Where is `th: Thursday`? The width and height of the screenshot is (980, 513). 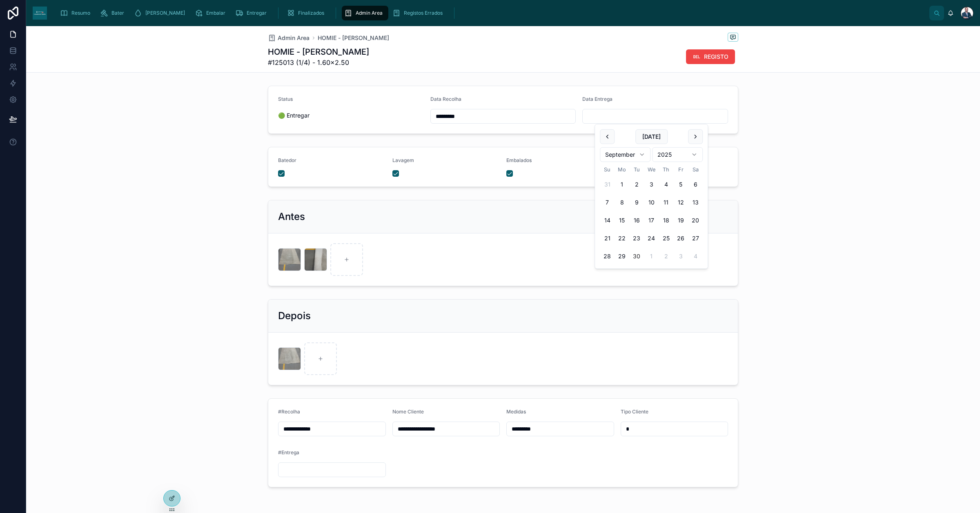 th: Thursday is located at coordinates (666, 170).